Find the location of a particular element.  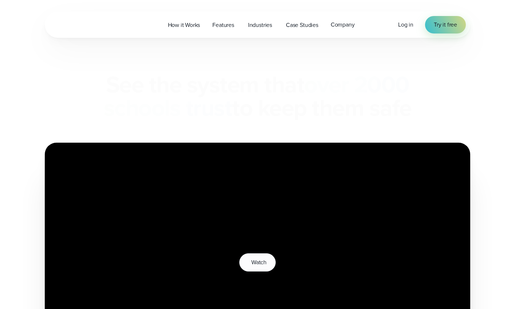

span: Company is located at coordinates (343, 25).